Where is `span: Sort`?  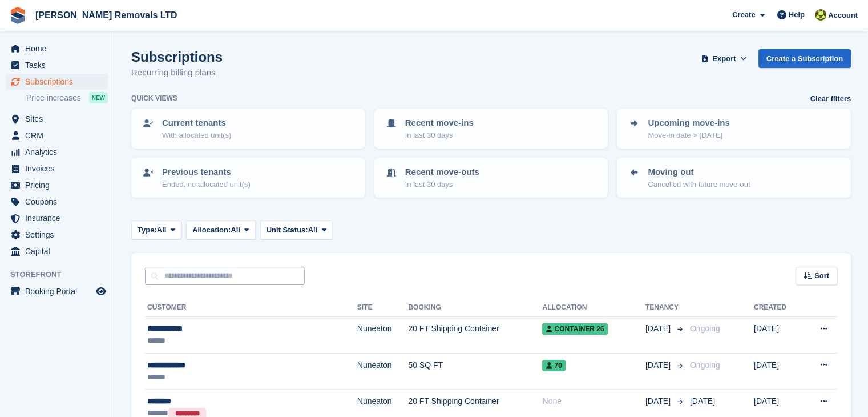
span: Sort is located at coordinates (821, 276).